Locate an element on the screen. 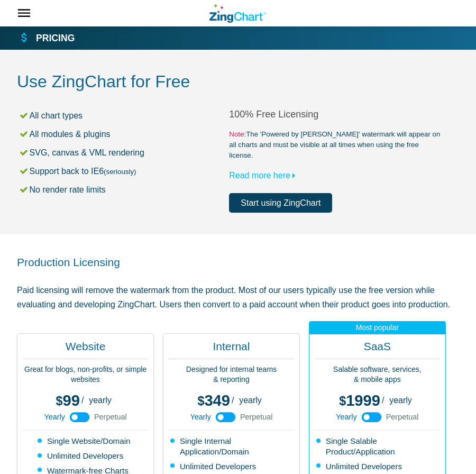 This screenshot has height=474, width=476. h2: SaaS is located at coordinates (377, 349).